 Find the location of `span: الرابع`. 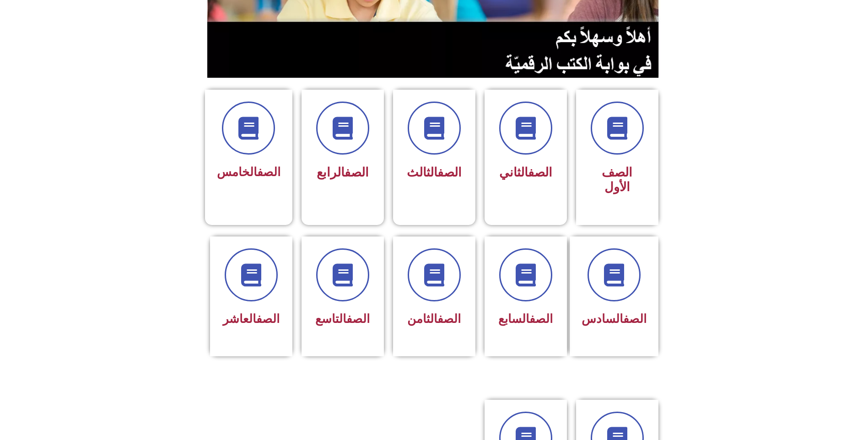

span: الرابع is located at coordinates (343, 172).